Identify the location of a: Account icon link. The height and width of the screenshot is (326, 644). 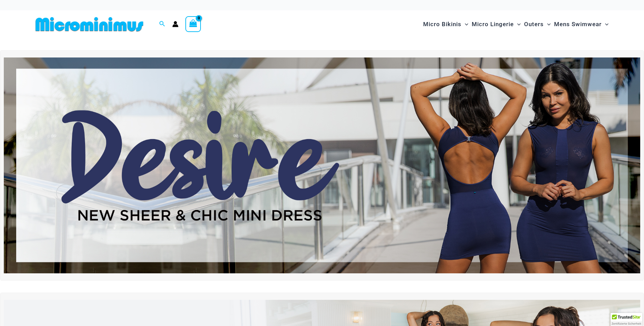
(175, 24).